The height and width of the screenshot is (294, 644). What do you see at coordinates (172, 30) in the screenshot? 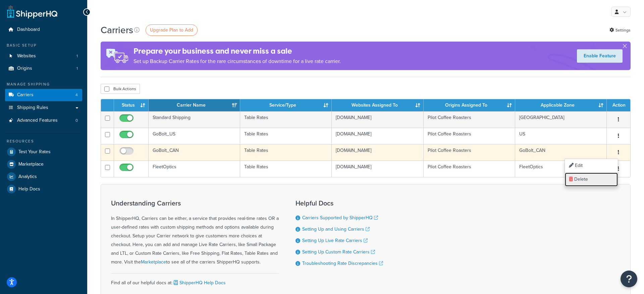
I see `a: Upgrade Plan to Add` at bounding box center [172, 30].